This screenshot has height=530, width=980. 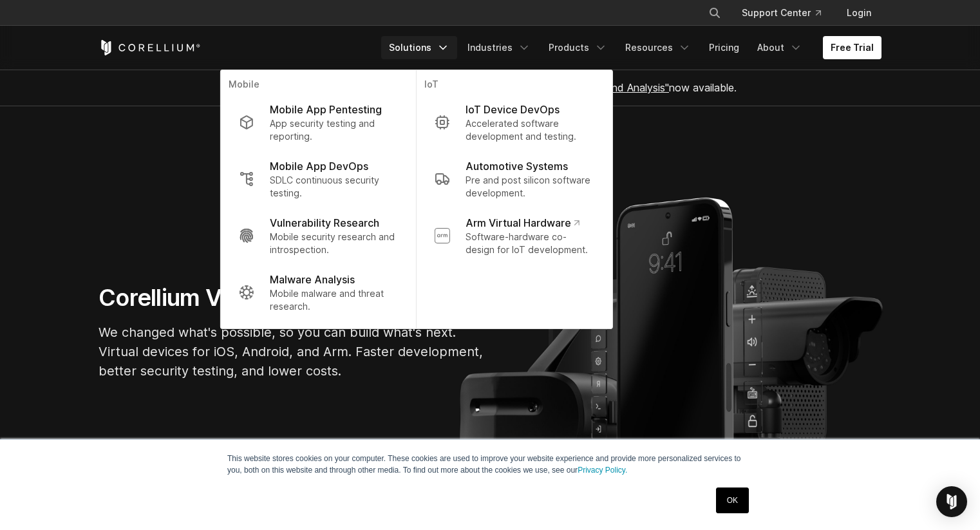 I want to click on a: IoT Device DevOps Accelerated software development and testing., so click(x=514, y=123).